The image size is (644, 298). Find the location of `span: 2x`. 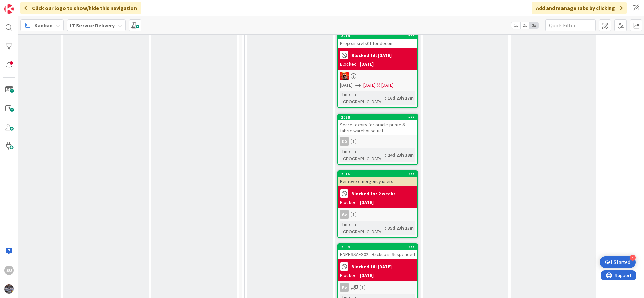

span: 2x is located at coordinates (524, 26).